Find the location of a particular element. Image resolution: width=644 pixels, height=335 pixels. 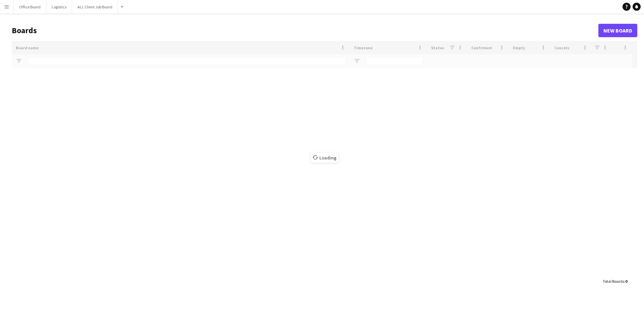

h1: Boards is located at coordinates (305, 30).